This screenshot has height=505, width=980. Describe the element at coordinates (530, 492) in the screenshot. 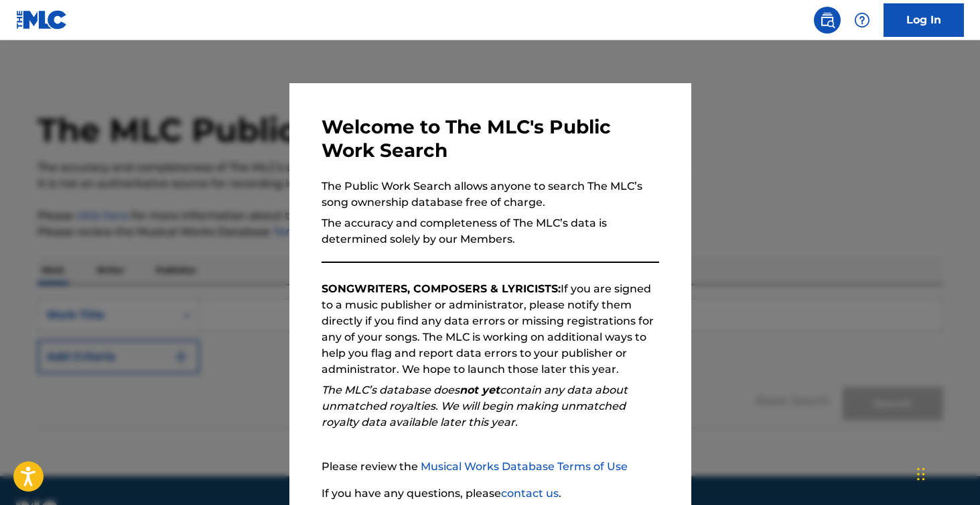

I see `a: contact us` at that location.